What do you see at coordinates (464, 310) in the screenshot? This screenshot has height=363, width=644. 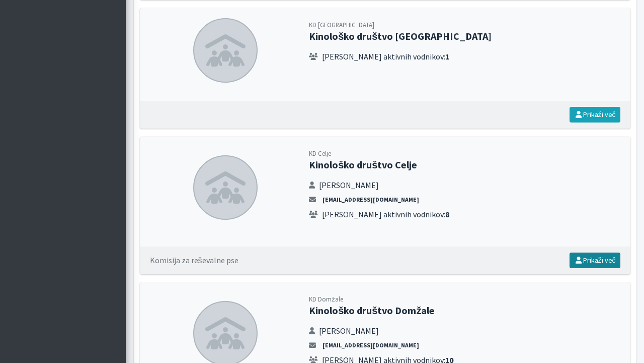 I see `h2: Kinološko društvo Domžale` at bounding box center [464, 310].